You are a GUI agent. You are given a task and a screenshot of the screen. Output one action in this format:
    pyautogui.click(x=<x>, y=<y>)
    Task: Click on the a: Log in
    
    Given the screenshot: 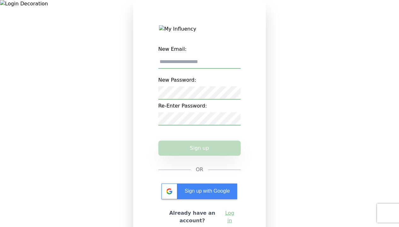 What is the action you would take?
    pyautogui.click(x=230, y=217)
    